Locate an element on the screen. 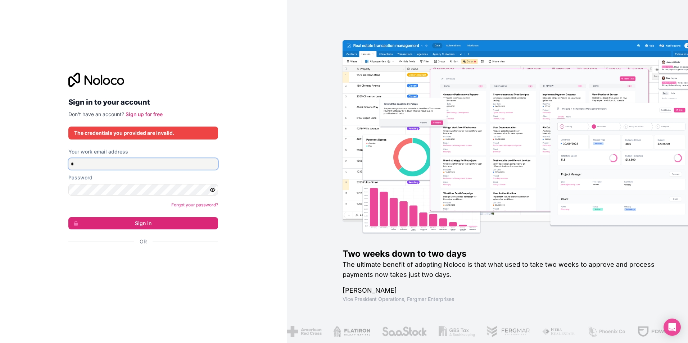 Image resolution: width=688 pixels, height=343 pixels. span: Don't have an account? is located at coordinates (96, 114).